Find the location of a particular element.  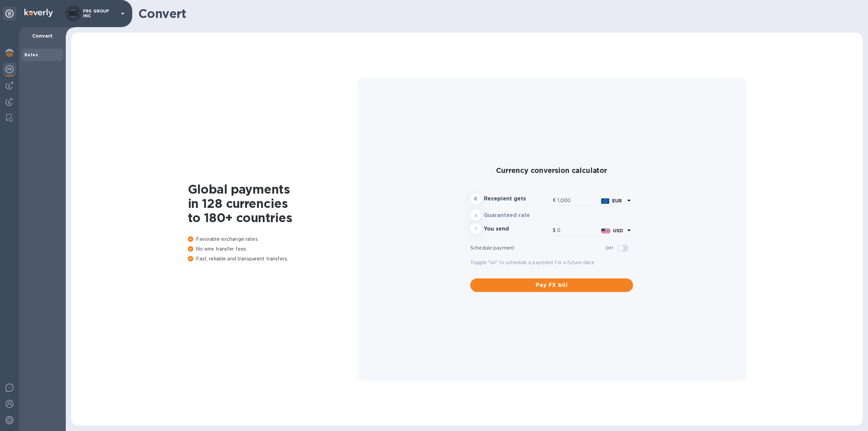

p: No wire transfer fees. is located at coordinates (272, 249).